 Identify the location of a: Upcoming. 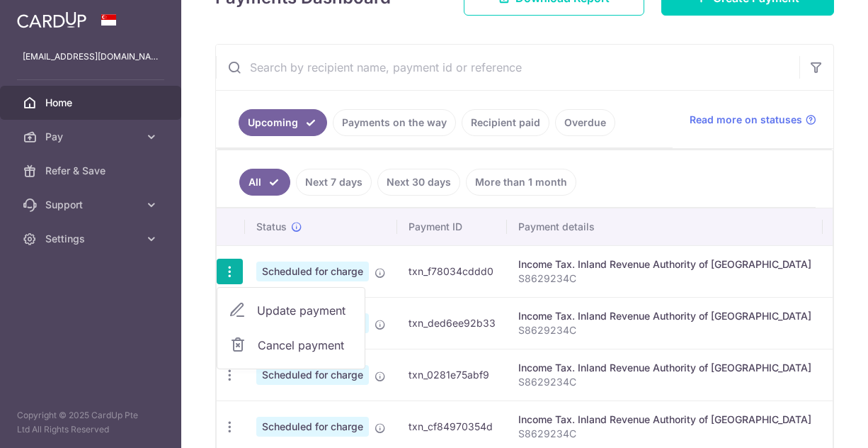
(282, 123).